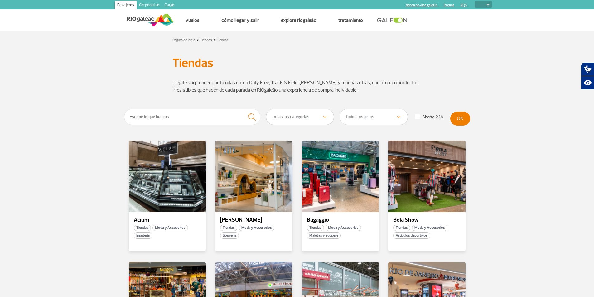  I want to click on button: OK, so click(460, 119).